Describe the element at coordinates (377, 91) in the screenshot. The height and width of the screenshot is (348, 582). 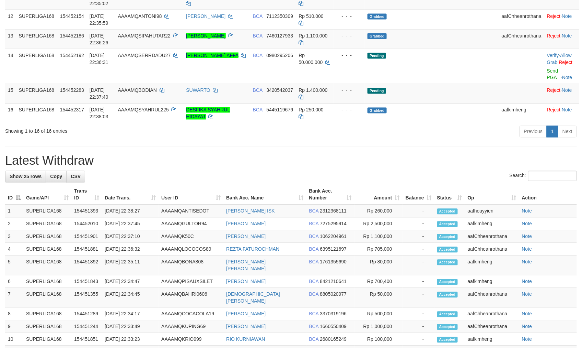
I see `span: Pending` at that location.